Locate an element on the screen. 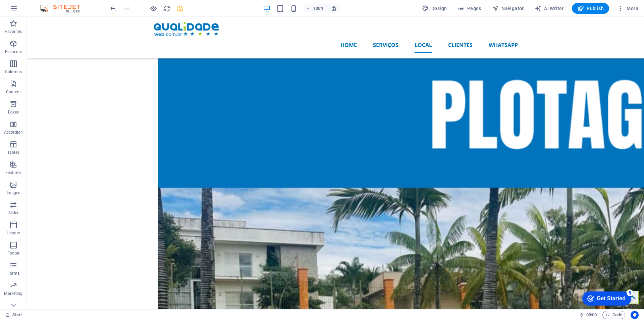 The image size is (644, 320). p: Features is located at coordinates (13, 173).